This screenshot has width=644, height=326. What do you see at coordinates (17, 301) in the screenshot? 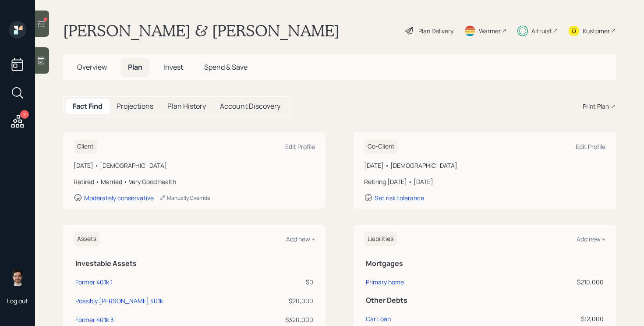
I see `div: Log out` at bounding box center [17, 301].